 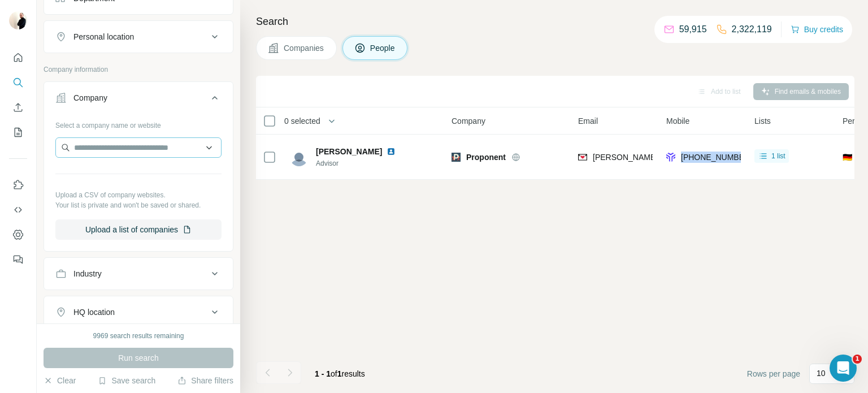 I want to click on span: Rows per page, so click(x=773, y=373).